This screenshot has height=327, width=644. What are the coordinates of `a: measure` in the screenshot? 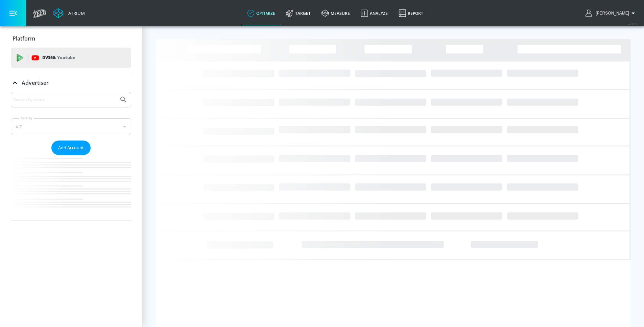 It's located at (336, 13).